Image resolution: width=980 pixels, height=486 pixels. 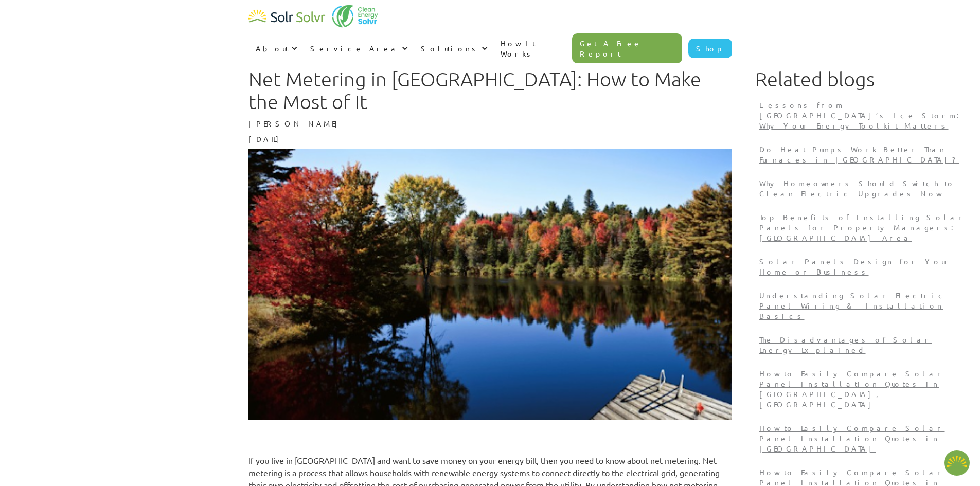 I want to click on a: Why Homeowners Should Switch to Clean Electric Upgrades Now, so click(x=863, y=191).